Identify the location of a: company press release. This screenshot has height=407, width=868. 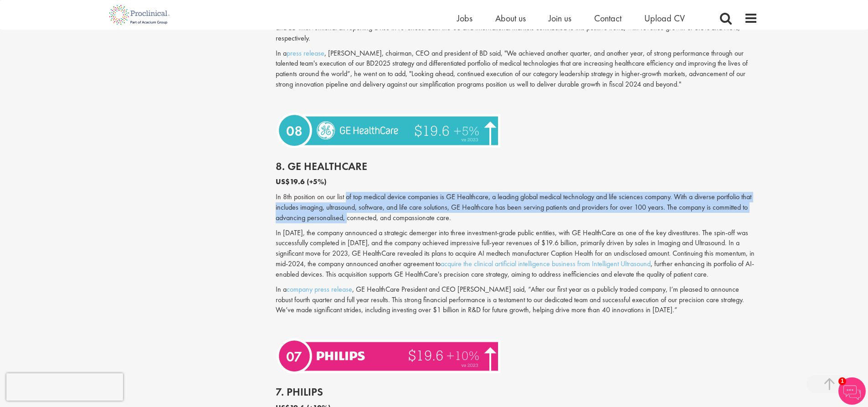
(319, 289).